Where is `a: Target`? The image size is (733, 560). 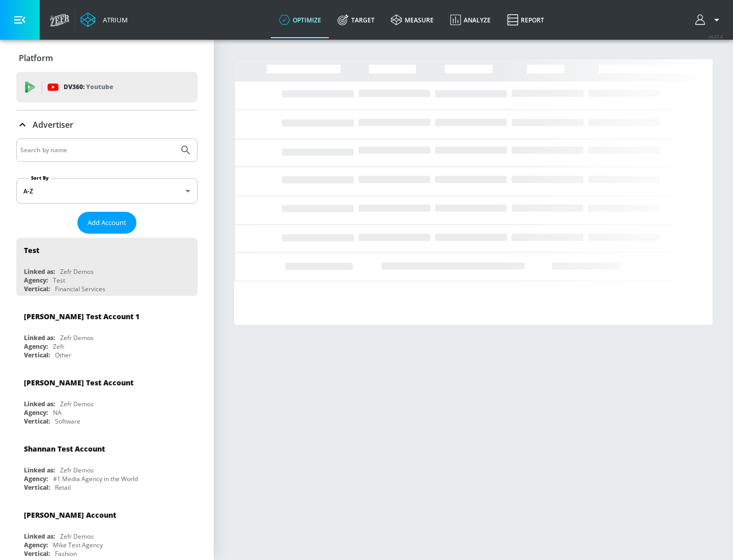
a: Target is located at coordinates (356, 20).